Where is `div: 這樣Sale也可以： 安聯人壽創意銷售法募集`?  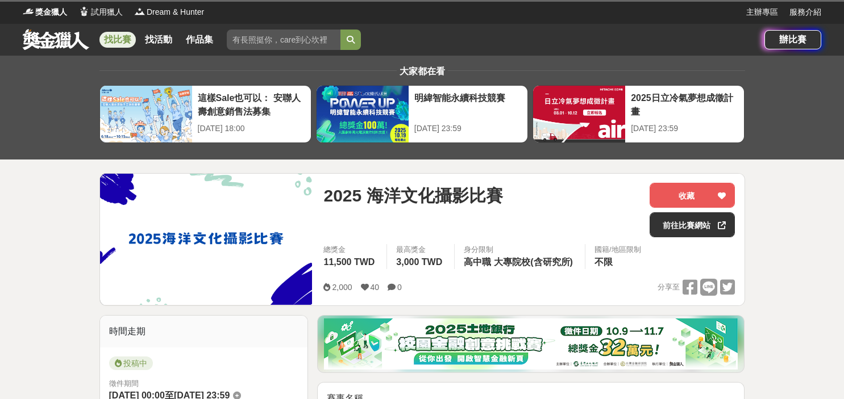 div: 這樣Sale也可以： 安聯人壽創意銷售法募集 is located at coordinates (251, 104).